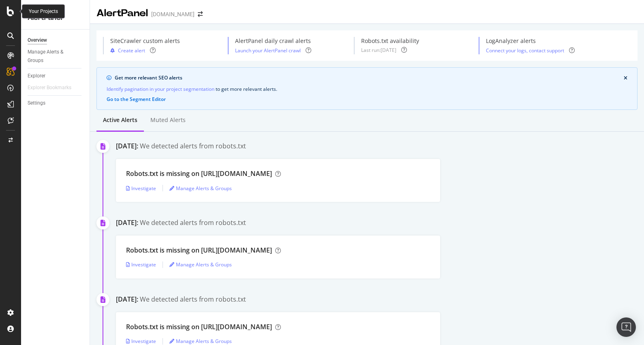 Image resolution: width=644 pixels, height=345 pixels. What do you see at coordinates (37, 40) in the screenshot?
I see `div: Overview` at bounding box center [37, 40].